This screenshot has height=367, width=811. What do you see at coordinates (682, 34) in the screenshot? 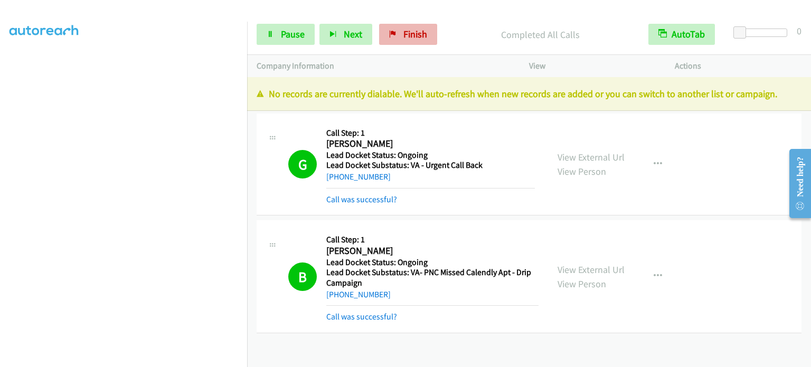
I see `button: AutoTab` at bounding box center [682, 34].